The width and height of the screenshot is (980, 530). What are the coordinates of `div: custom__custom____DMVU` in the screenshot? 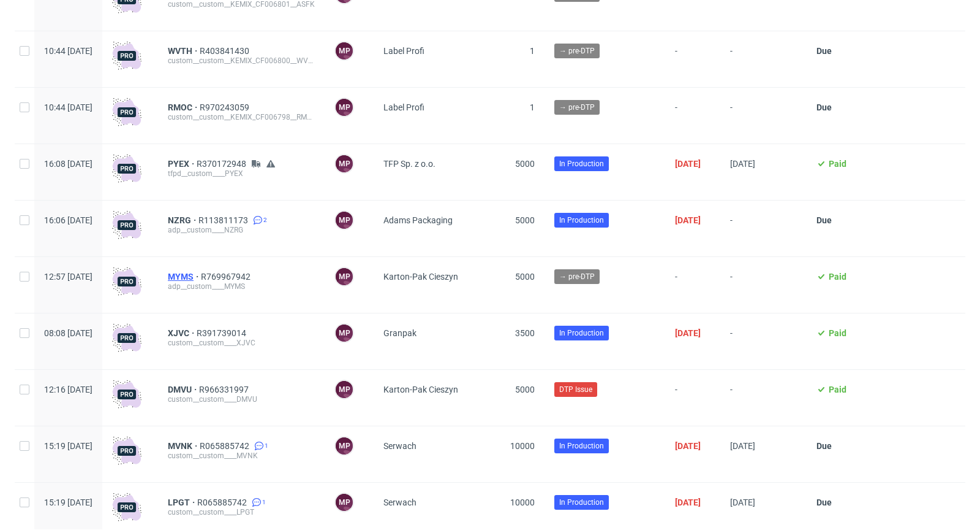 It's located at (241, 399).